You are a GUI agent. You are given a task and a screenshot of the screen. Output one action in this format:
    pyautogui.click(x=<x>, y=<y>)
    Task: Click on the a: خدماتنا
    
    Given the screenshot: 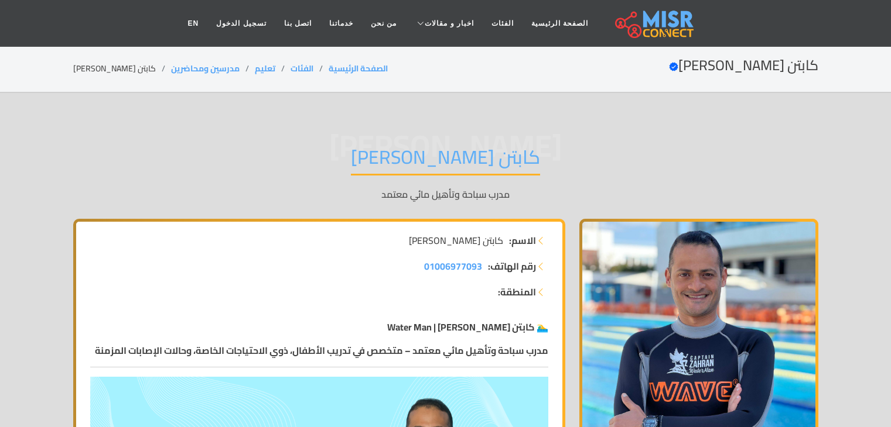 What is the action you would take?
    pyautogui.click(x=341, y=23)
    